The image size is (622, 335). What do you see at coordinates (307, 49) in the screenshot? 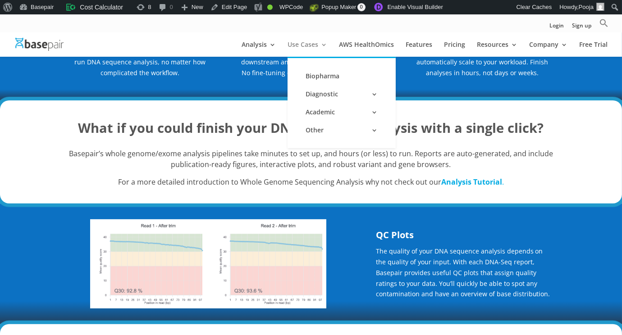
I see `a: Use Cases` at bounding box center [307, 49].